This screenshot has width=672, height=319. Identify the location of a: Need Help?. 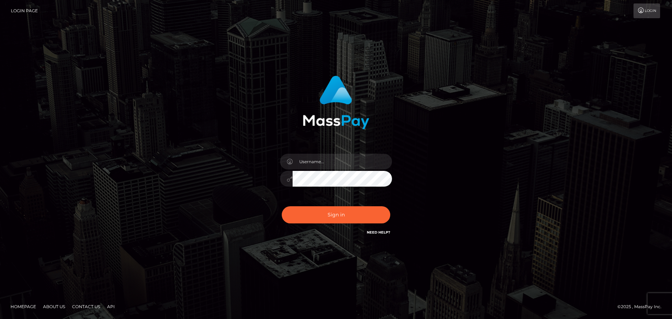
(378, 232).